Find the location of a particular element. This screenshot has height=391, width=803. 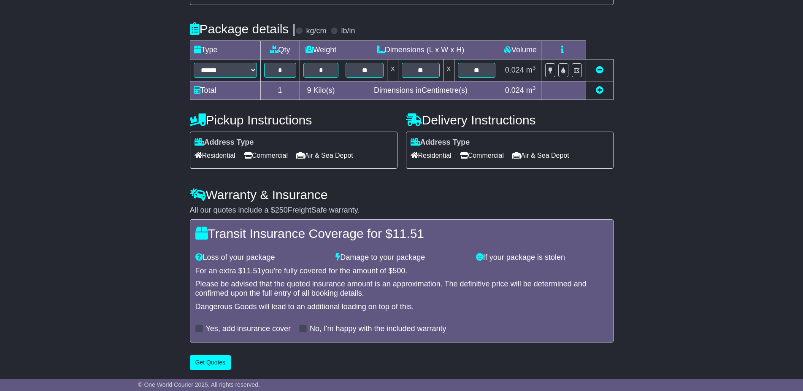

div: Dangerous Goods will lead to an additional loading on top of this. is located at coordinates (402, 307).